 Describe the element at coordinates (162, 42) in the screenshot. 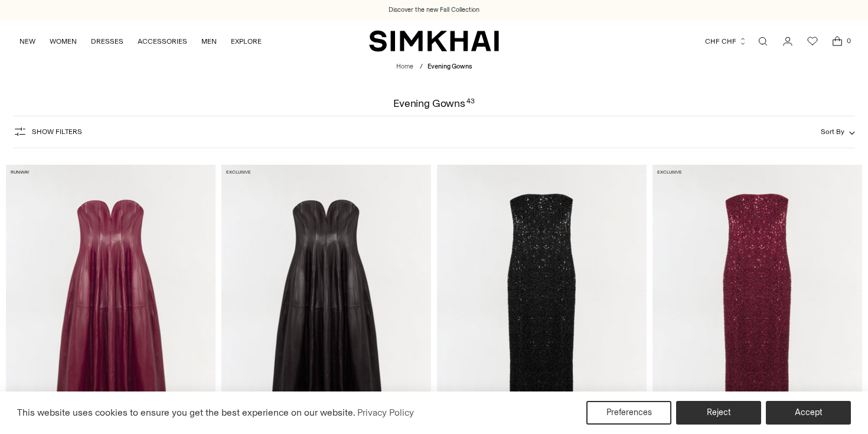

I see `a: ACCESSORIES` at that location.